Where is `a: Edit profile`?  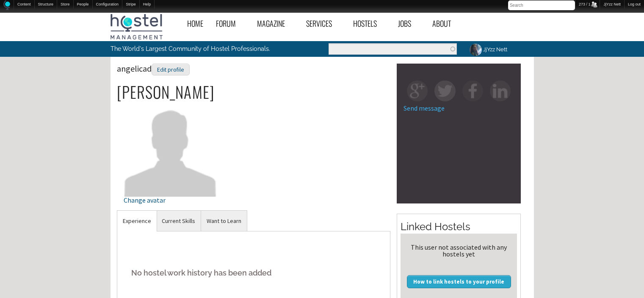 a: Edit profile is located at coordinates (171, 68).